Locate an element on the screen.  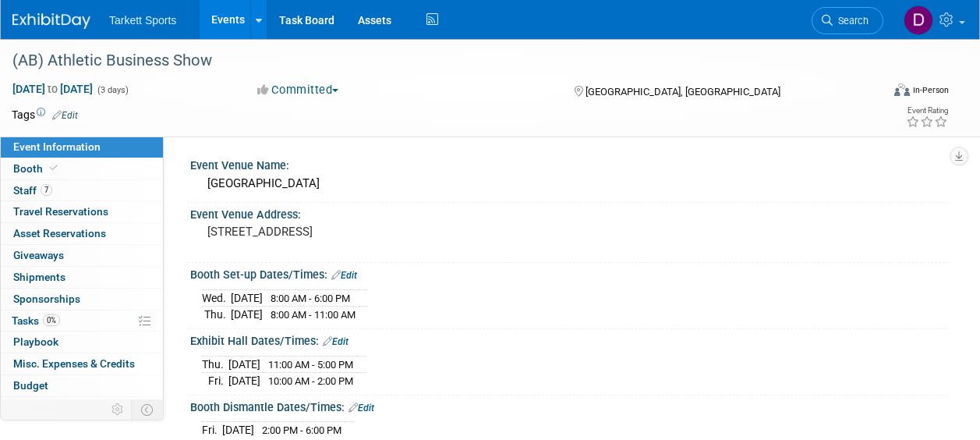
a: Budget is located at coordinates (82, 385).